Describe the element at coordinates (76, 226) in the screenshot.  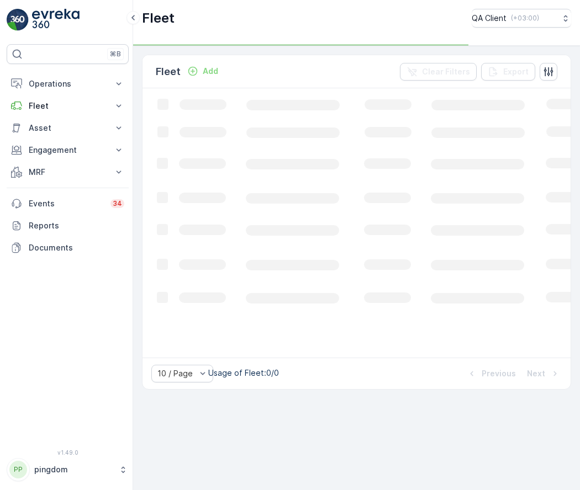
I see `p: Reports` at that location.